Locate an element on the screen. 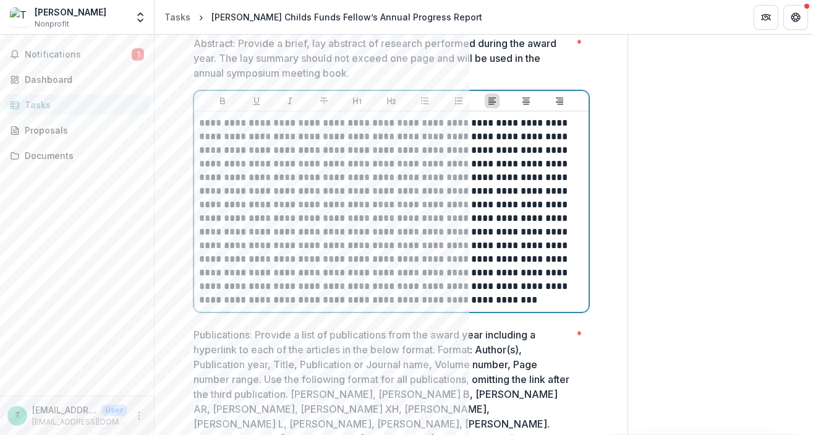  button: Bullet List is located at coordinates (425, 101).